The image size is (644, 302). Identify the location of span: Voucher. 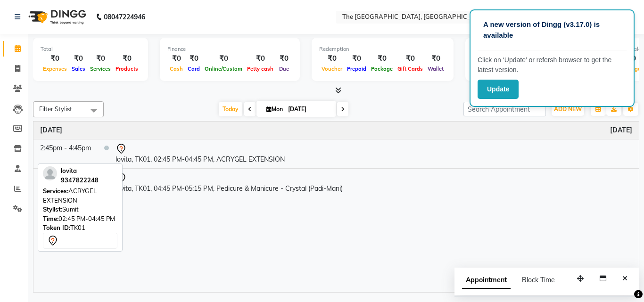
(332, 69).